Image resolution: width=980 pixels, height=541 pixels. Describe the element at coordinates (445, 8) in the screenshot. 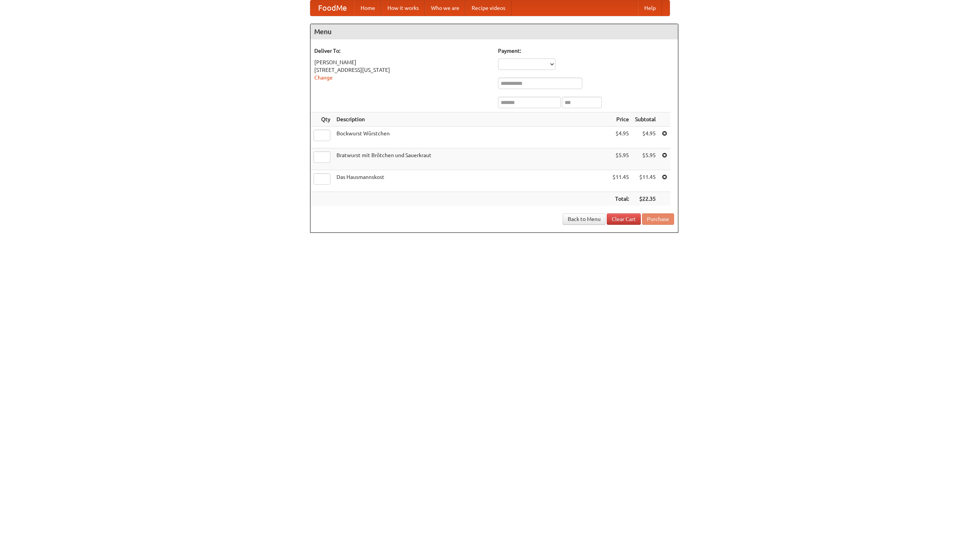

I see `a: Who we are` at that location.